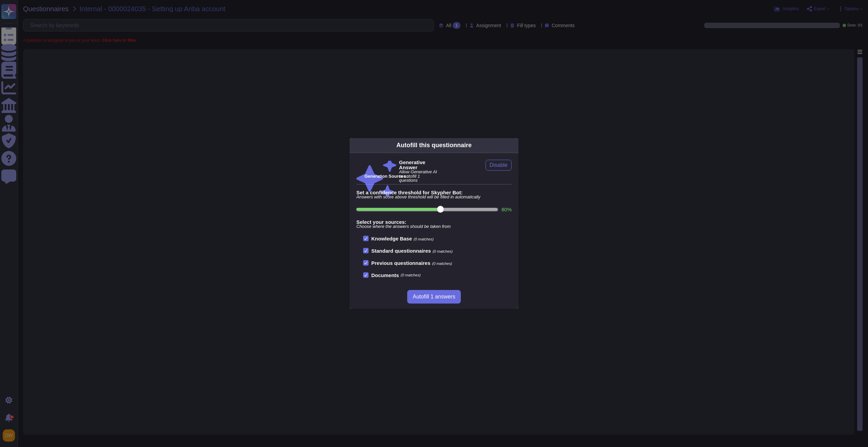  Describe the element at coordinates (498, 165) in the screenshot. I see `button: Disable` at that location.